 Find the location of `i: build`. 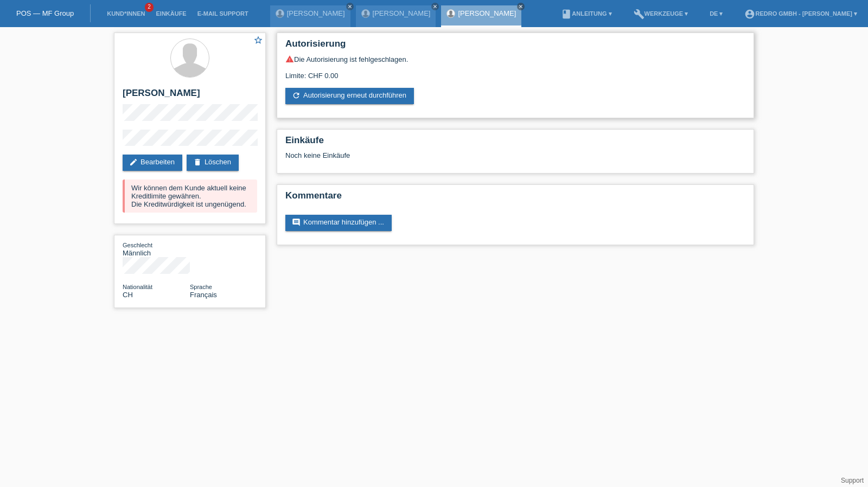

i: build is located at coordinates (639, 14).